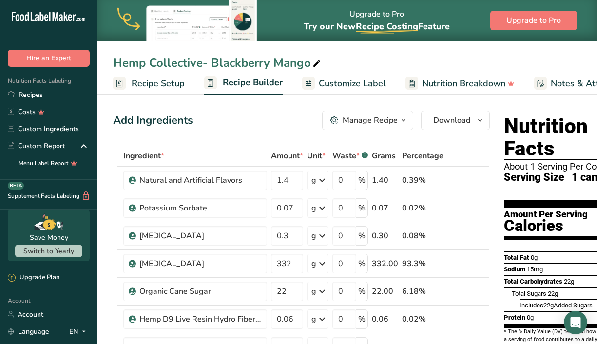  I want to click on div: 0.07, so click(385, 208).